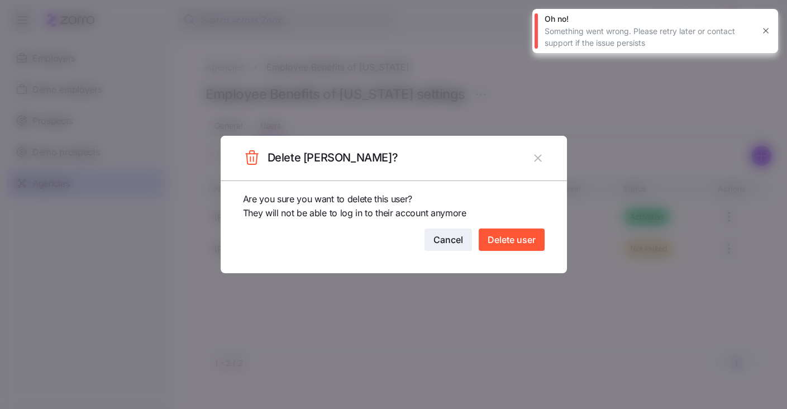 The height and width of the screenshot is (409, 787). Describe the element at coordinates (328, 199) in the screenshot. I see `span: Are you sure you want to delete this user?` at that location.